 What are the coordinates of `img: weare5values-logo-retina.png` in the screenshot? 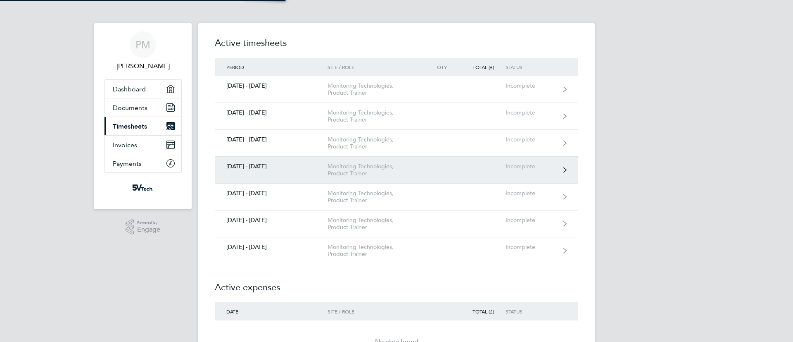 It's located at (143, 187).